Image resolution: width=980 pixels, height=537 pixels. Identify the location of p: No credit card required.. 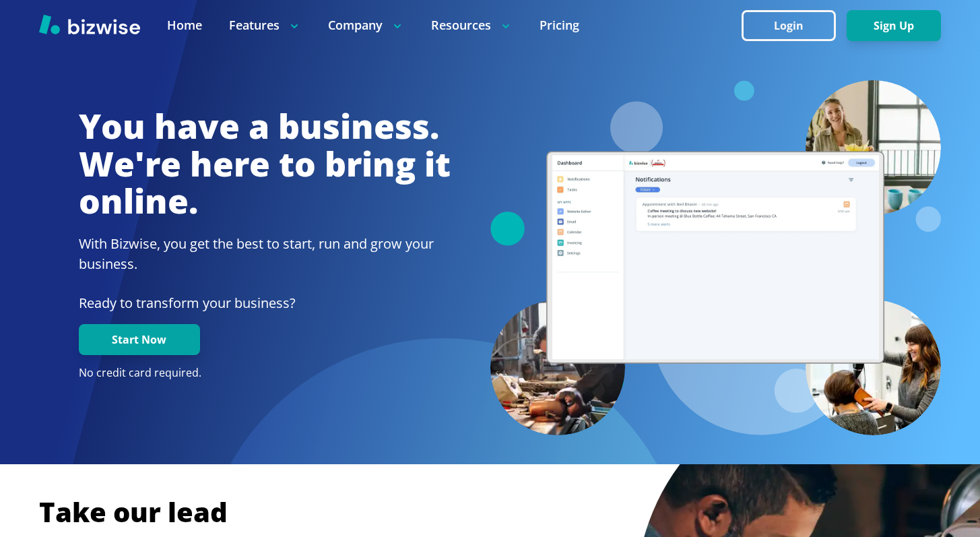
(265, 374).